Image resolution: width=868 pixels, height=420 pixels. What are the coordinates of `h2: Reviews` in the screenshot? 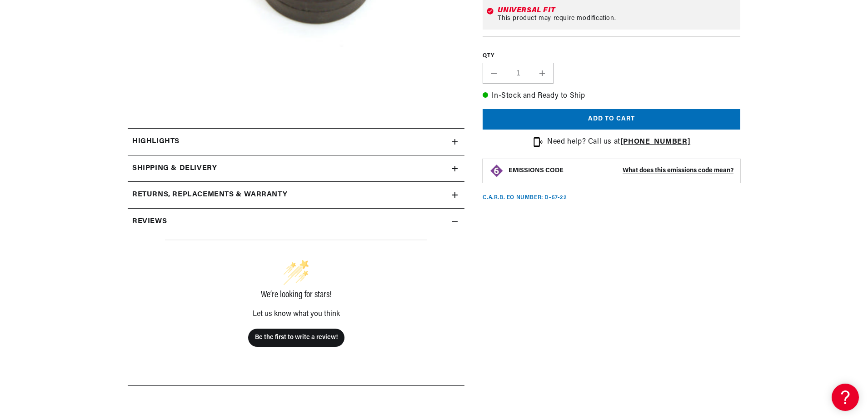 It's located at (150, 222).